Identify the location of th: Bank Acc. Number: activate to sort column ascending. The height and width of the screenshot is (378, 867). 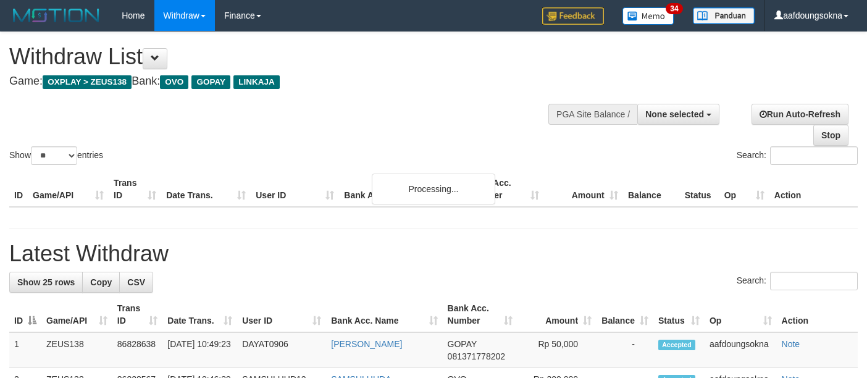
(480, 314).